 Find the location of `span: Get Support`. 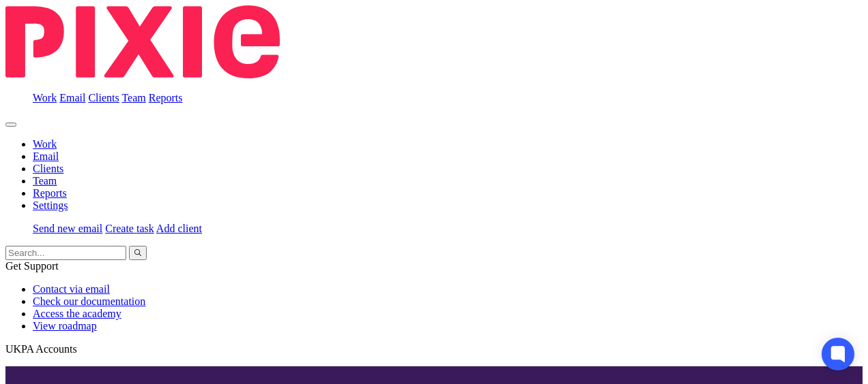

span: Get Support is located at coordinates (32, 266).